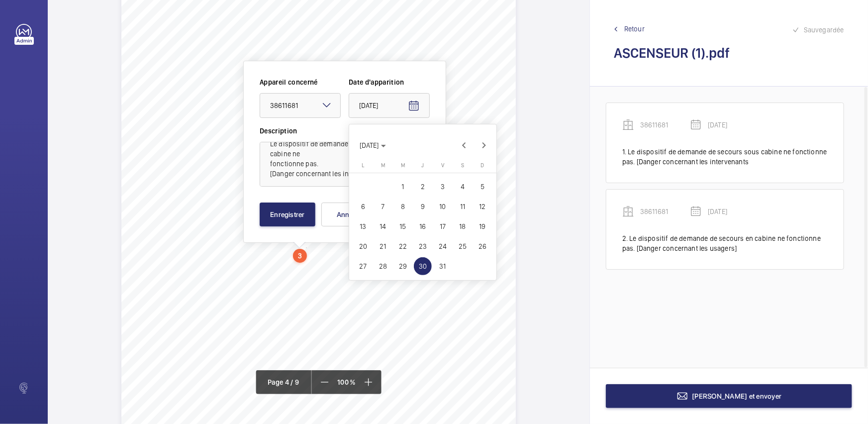  What do you see at coordinates (443, 207) in the screenshot?
I see `span: 10` at bounding box center [443, 207].